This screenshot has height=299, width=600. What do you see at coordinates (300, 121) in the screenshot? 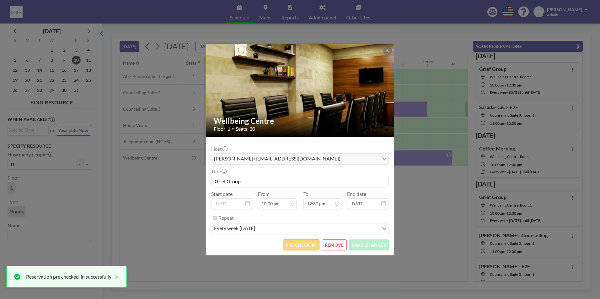
I see `h2: Wellbeing Centre` at bounding box center [300, 121].